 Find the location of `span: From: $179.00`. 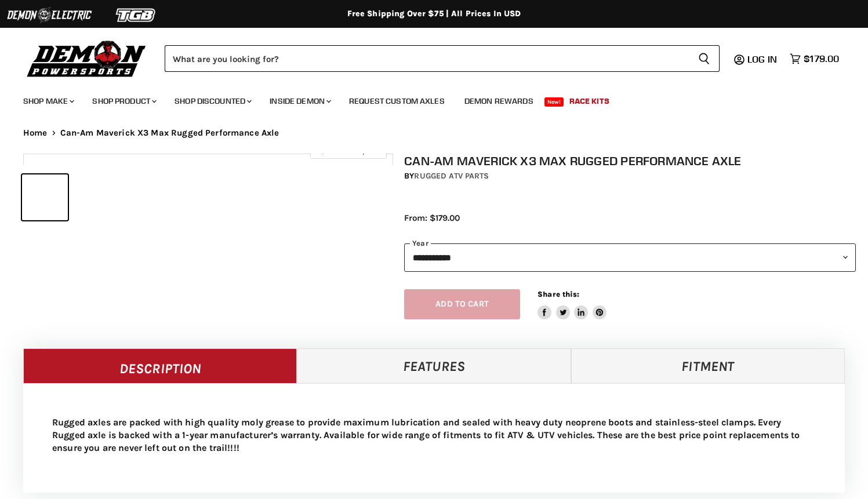

span: From: $179.00 is located at coordinates (432, 218).